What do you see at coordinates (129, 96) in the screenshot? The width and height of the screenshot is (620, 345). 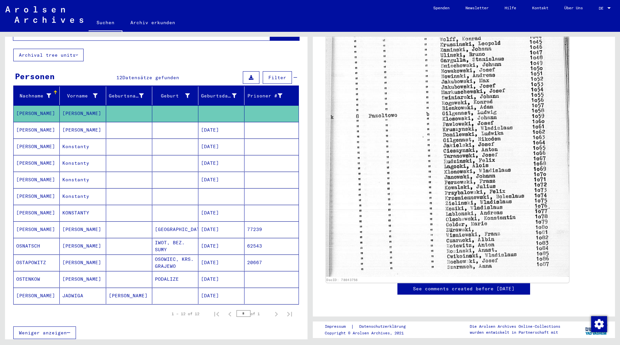 I see `mat-header-cell: Geburtsname` at bounding box center [129, 96].